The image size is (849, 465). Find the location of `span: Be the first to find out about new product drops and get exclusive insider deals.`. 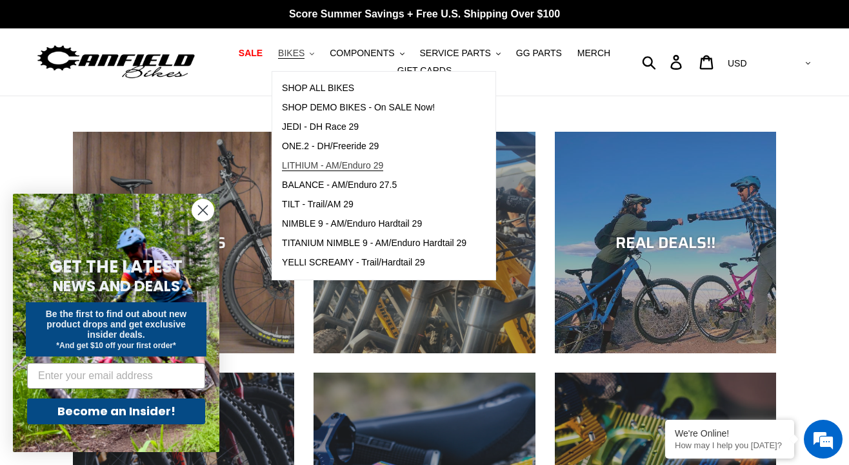

span: Be the first to find out about new product drops and get exclusive insider deals. is located at coordinates (116, 324).